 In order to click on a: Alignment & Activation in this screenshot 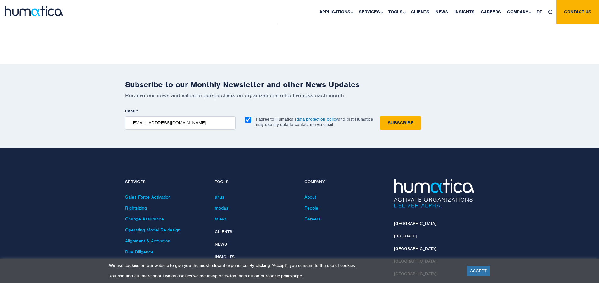, I will do `click(148, 241)`.